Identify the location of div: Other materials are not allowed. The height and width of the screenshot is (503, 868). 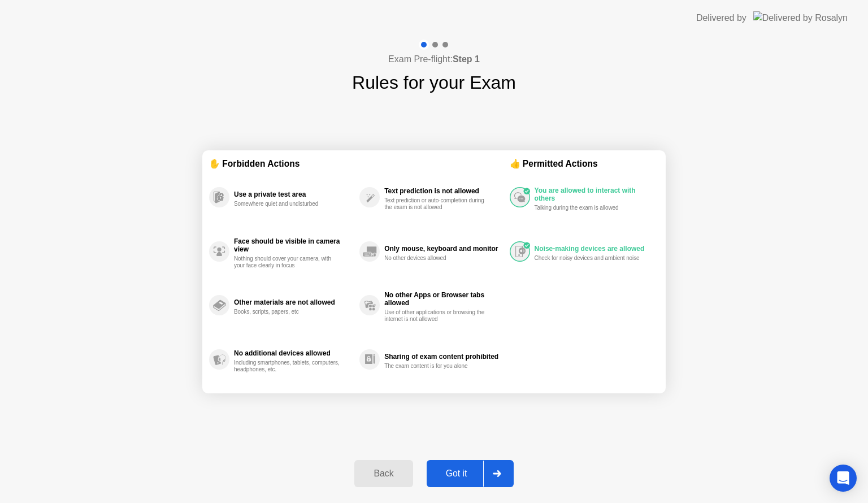
(294, 303).